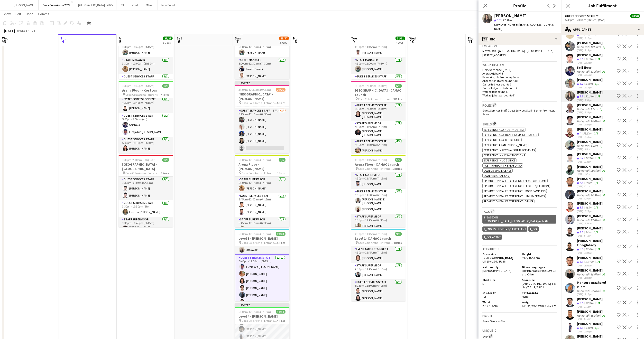 The height and width of the screenshot is (339, 644). What do you see at coordinates (121, 38) in the screenshot?
I see `span: Fri` at bounding box center [121, 38].